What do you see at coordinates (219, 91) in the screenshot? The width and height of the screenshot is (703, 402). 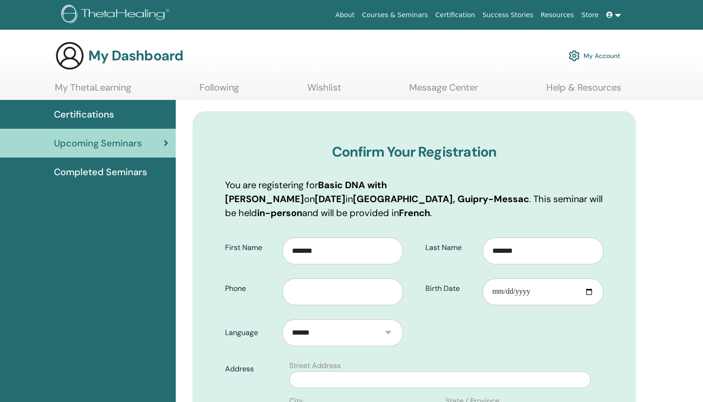 I see `a: Following` at bounding box center [219, 91].